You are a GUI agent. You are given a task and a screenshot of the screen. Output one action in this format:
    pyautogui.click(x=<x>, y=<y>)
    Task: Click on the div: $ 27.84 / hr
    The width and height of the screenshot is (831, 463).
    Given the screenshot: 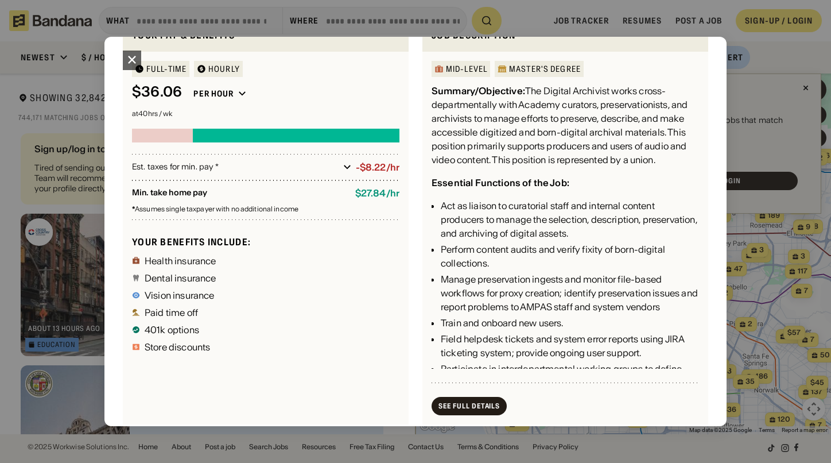 What is the action you would take?
    pyautogui.click(x=377, y=193)
    